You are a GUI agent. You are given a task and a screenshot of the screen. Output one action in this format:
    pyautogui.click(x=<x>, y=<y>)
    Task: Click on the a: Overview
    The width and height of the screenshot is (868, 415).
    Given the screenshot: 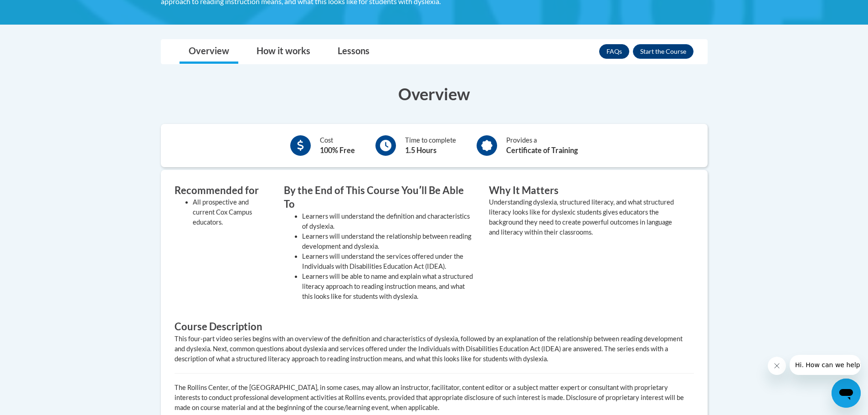 What is the action you would take?
    pyautogui.click(x=209, y=52)
    